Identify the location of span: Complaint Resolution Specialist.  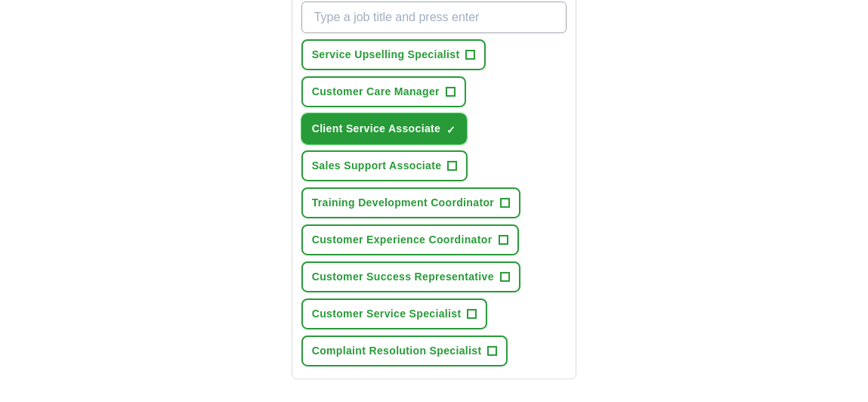
(397, 350).